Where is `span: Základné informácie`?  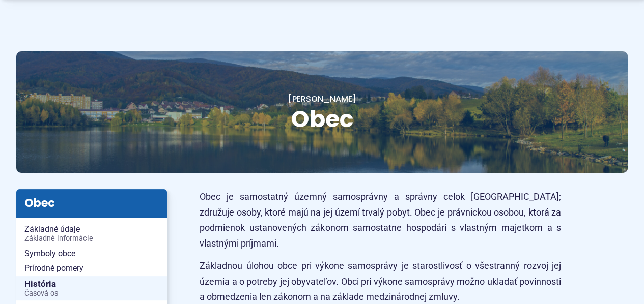
span: Základné informácie is located at coordinates (92, 239).